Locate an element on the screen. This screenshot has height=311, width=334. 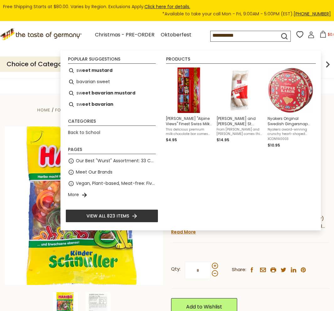
span: View all 823 items is located at coordinates (108, 216).